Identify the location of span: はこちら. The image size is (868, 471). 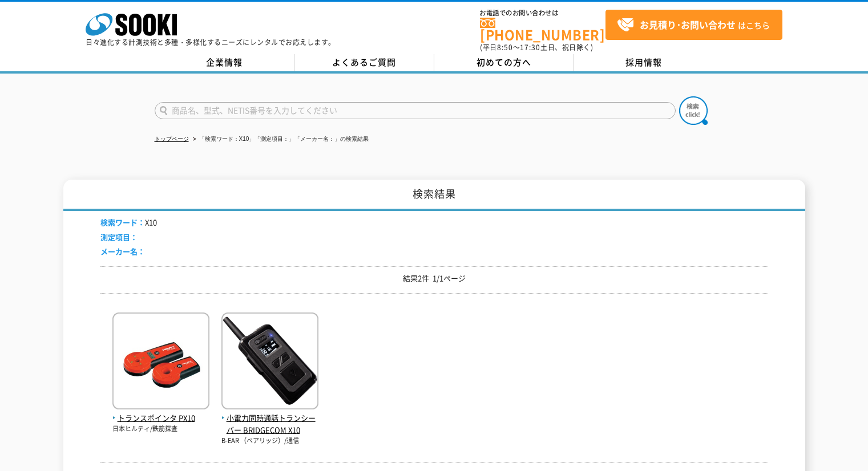
(693, 25).